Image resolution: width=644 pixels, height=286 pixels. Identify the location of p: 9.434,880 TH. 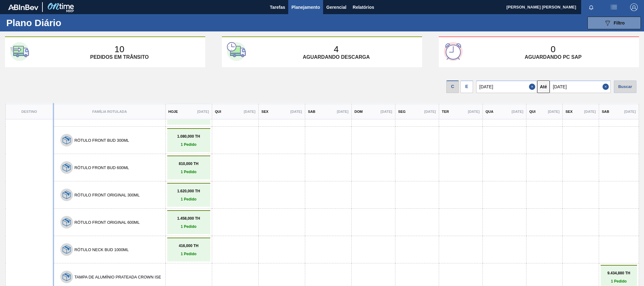
(619, 273).